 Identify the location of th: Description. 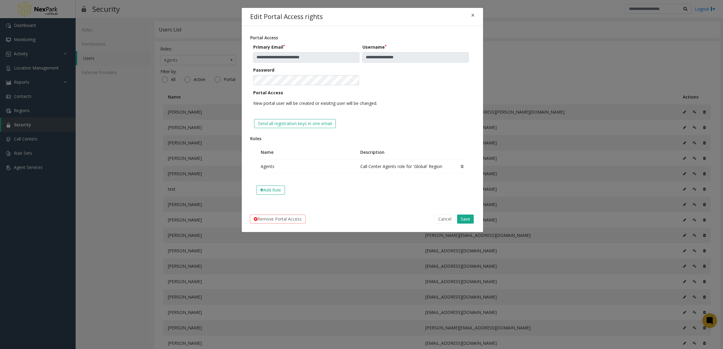
(406, 153).